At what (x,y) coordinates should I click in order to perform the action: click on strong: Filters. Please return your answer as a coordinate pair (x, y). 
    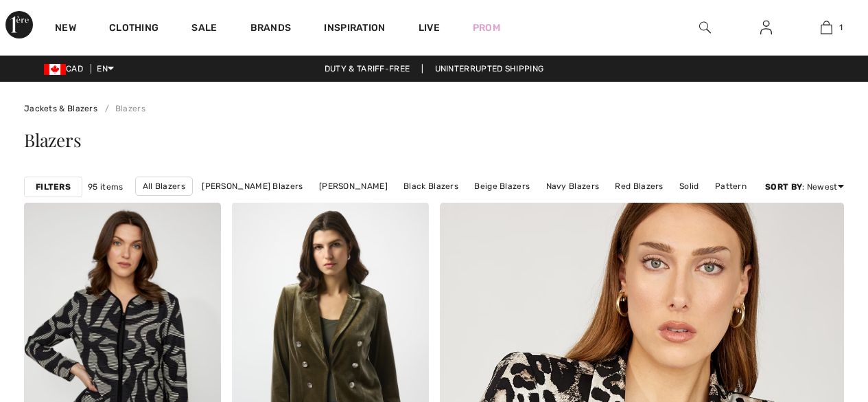
    Looking at the image, I should click on (53, 187).